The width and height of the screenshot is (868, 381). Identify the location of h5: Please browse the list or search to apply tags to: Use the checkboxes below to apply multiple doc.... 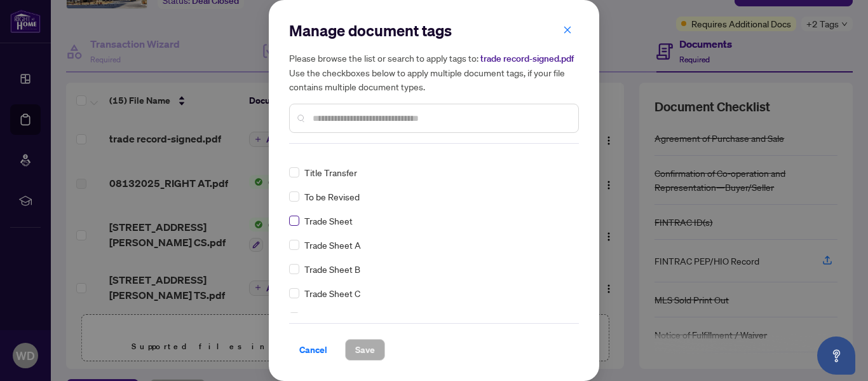
(434, 72).